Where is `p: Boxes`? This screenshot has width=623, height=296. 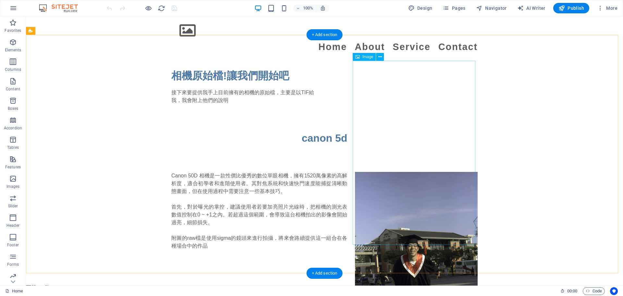
p: Boxes is located at coordinates (13, 108).